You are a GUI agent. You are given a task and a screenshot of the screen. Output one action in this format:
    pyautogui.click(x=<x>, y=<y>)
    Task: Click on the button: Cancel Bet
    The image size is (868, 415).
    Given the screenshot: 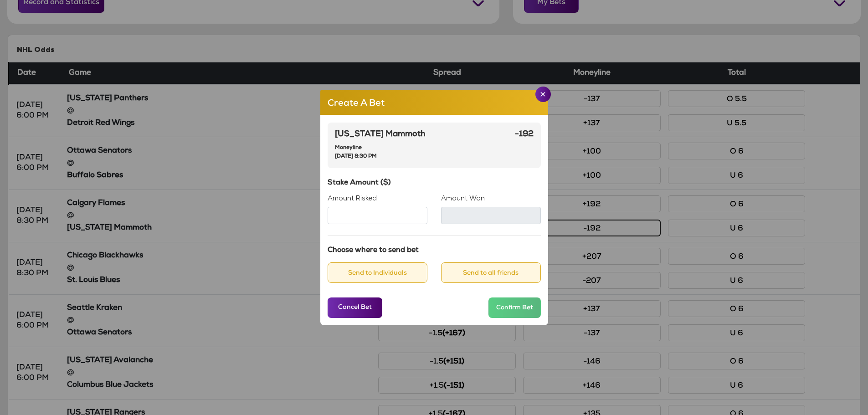 What is the action you would take?
    pyautogui.click(x=355, y=308)
    